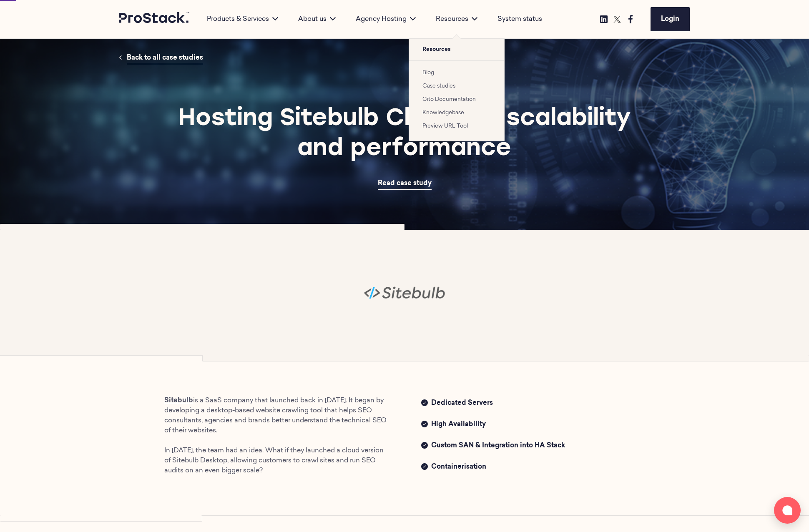 The width and height of the screenshot is (809, 532). What do you see at coordinates (457, 50) in the screenshot?
I see `span: Resources` at bounding box center [457, 50].